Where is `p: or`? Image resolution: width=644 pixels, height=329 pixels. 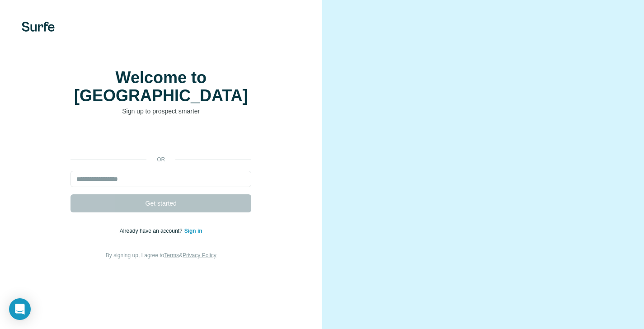 p: or is located at coordinates (161, 159).